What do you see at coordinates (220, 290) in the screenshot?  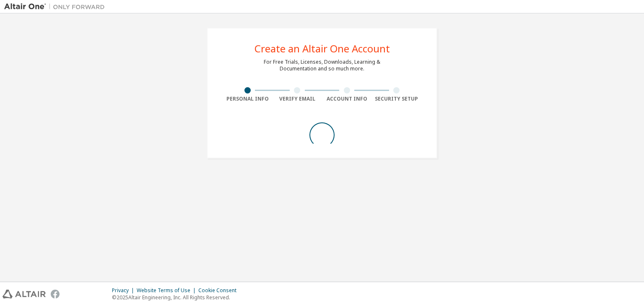 I see `div: Cookie Consent` at bounding box center [220, 290].